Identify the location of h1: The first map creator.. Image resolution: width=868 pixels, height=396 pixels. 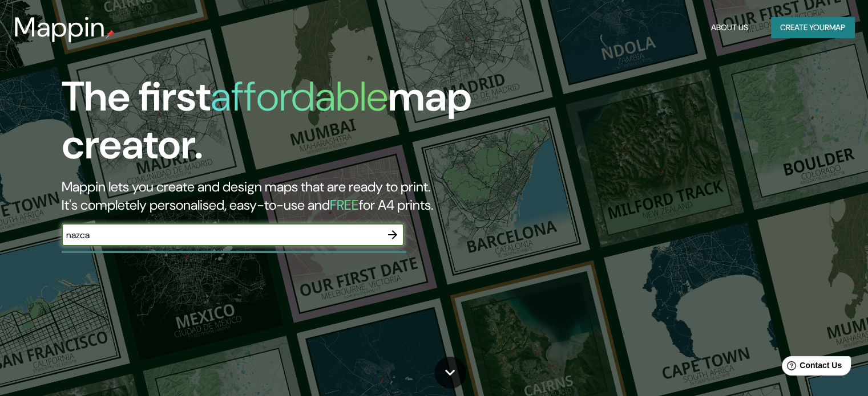
(278, 125).